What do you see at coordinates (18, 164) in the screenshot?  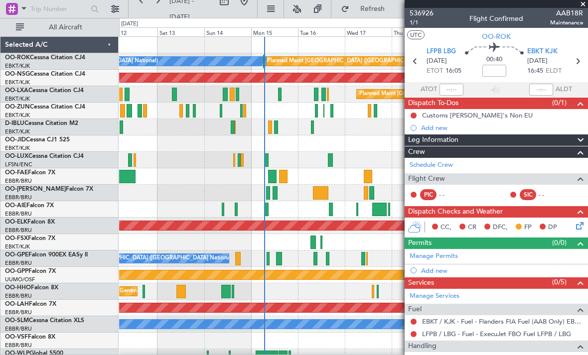 I see `a: LFSN/ENC` at bounding box center [18, 164].